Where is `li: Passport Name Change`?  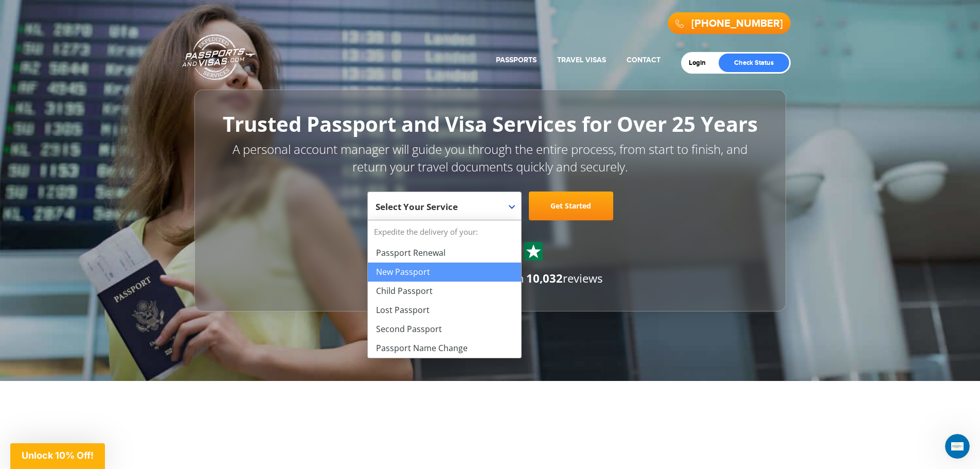
li: Passport Name Change is located at coordinates (444, 348).